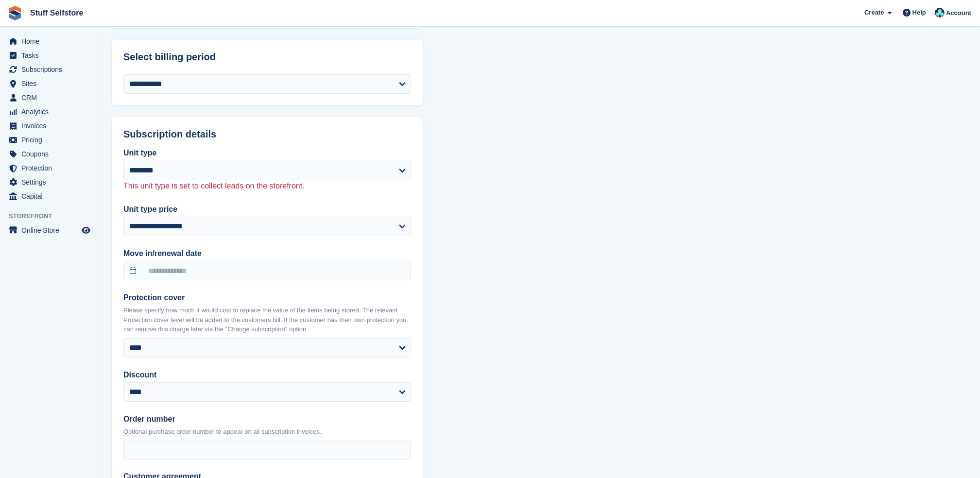 This screenshot has height=478, width=980. Describe the element at coordinates (958, 13) in the screenshot. I see `span: Account` at that location.